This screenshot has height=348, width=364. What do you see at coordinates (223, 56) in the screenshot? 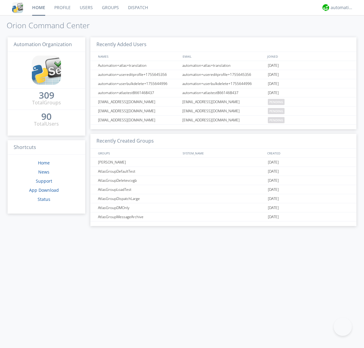
I see `div: EMAIL` at bounding box center [223, 56].